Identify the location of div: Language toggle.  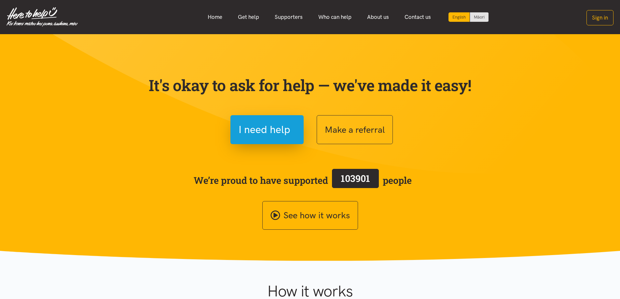
(469, 17).